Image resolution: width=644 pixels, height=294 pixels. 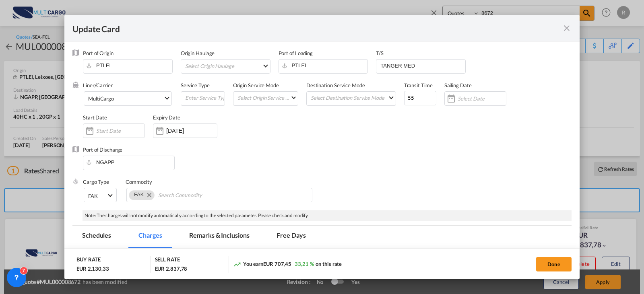 What do you see at coordinates (287, 264) in the screenshot?
I see `div: You earn on this rate` at bounding box center [287, 264].